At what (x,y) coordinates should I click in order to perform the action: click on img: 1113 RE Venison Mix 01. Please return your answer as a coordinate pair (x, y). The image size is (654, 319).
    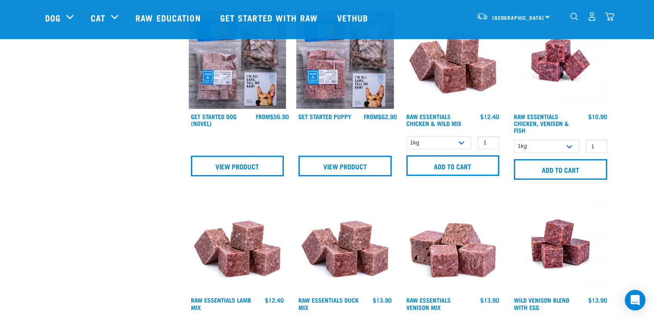
    Looking at the image, I should click on (453, 244).